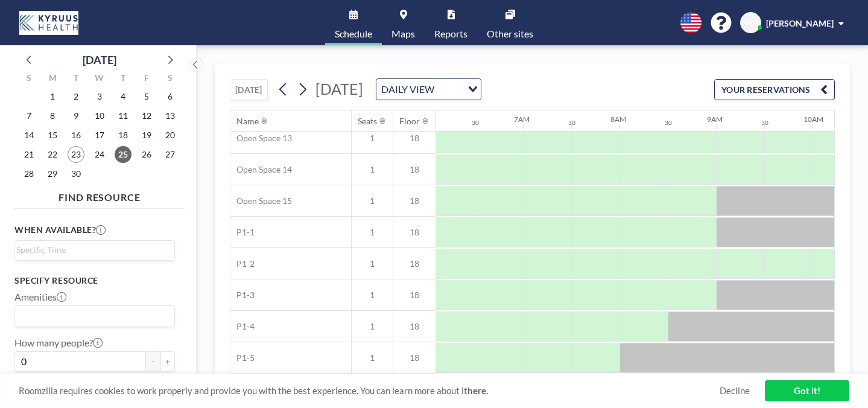  What do you see at coordinates (53, 79) in the screenshot?
I see `div: M` at bounding box center [53, 79].